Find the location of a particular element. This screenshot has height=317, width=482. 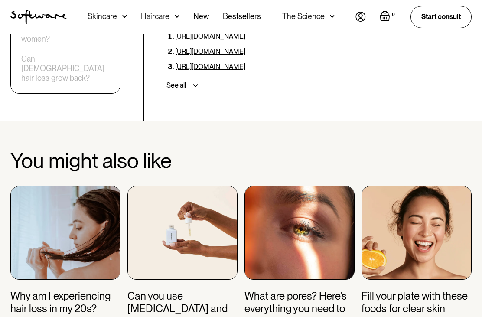

h2: You might also like is located at coordinates (241, 161).